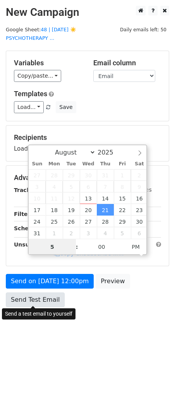 This screenshot has height=396, width=175. Describe the element at coordinates (143, 29) in the screenshot. I see `a: Daily emails left: 50` at that location.